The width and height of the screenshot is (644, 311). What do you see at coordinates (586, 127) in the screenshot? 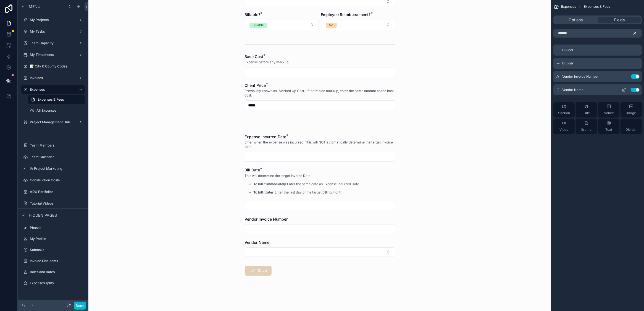
I see `button: iframe` at bounding box center [586, 127].